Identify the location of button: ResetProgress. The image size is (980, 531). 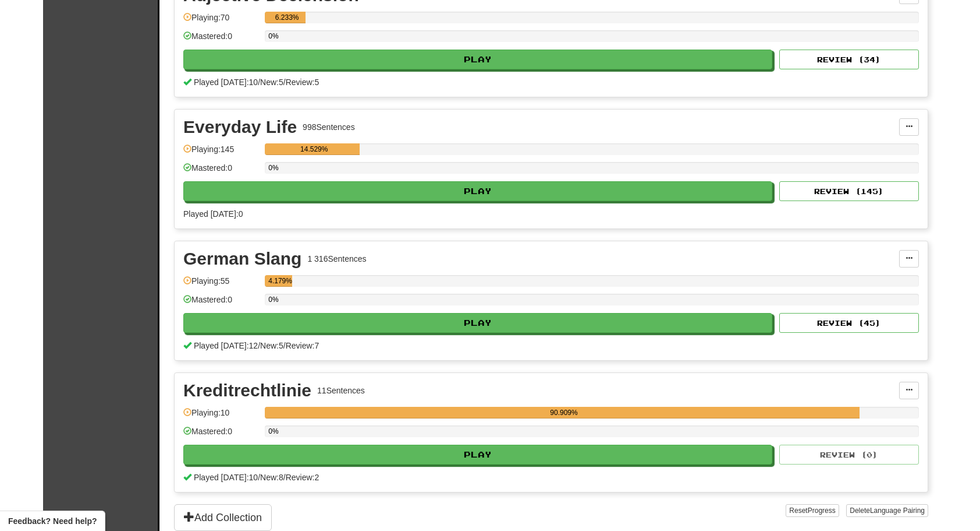
(812, 510).